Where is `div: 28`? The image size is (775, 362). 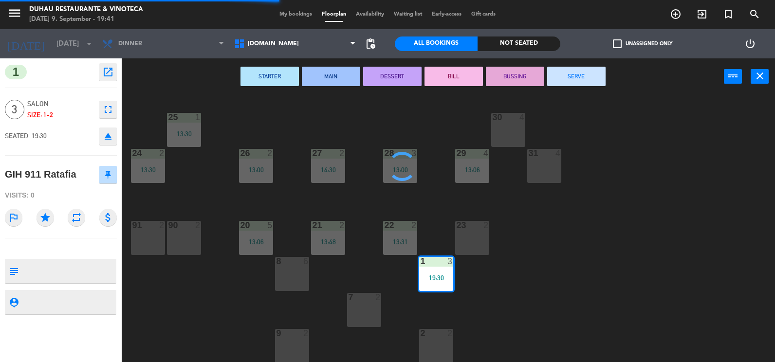
div: 28 is located at coordinates (384, 153).